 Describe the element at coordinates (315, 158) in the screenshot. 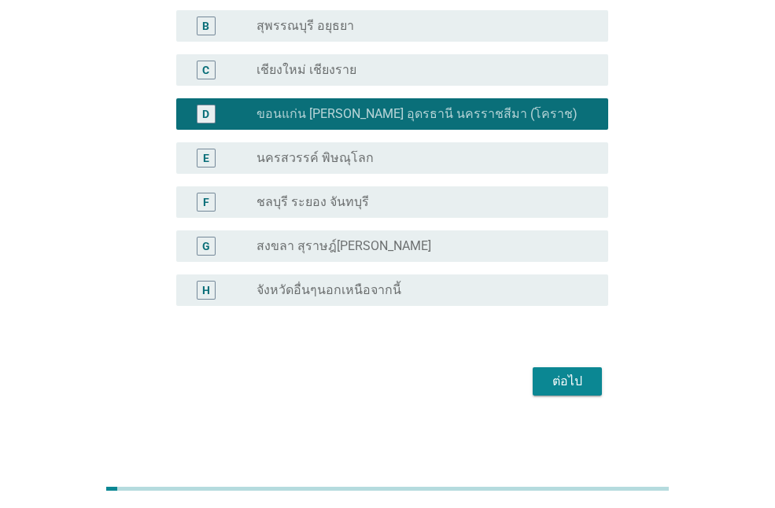

I see `label: นครสวรรค์ พิษณุโลก` at that location.